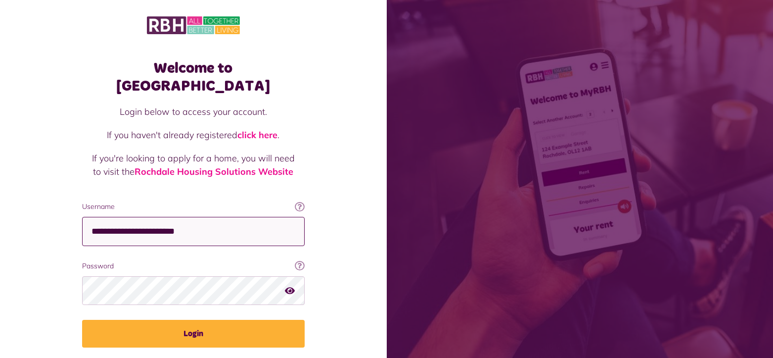  I want to click on p: Login below to access your account., so click(193, 111).